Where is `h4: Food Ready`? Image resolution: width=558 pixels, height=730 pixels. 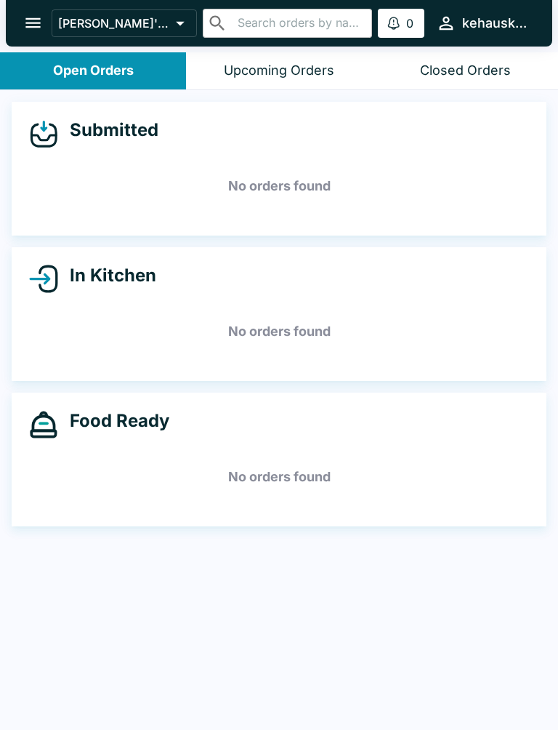 h4: Food Ready is located at coordinates (113, 421).